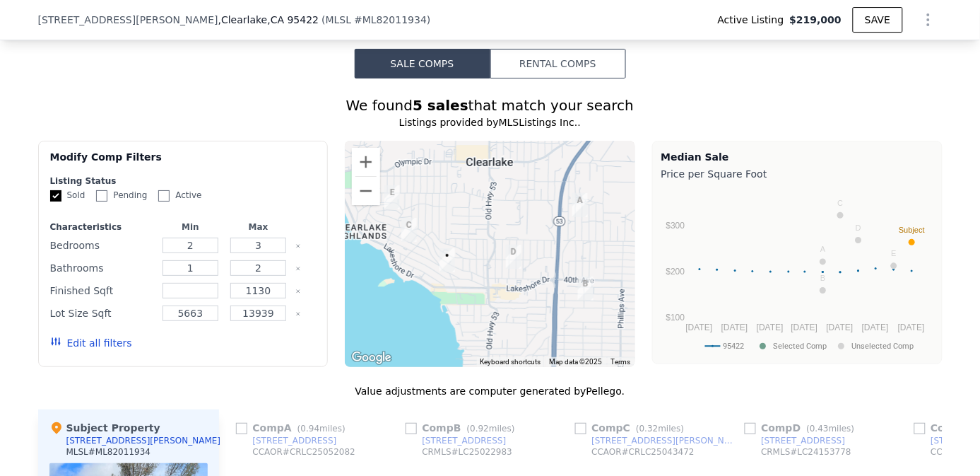  What do you see at coordinates (467, 452) in the screenshot?
I see `div: CRMLS # LC25022983` at bounding box center [467, 452].